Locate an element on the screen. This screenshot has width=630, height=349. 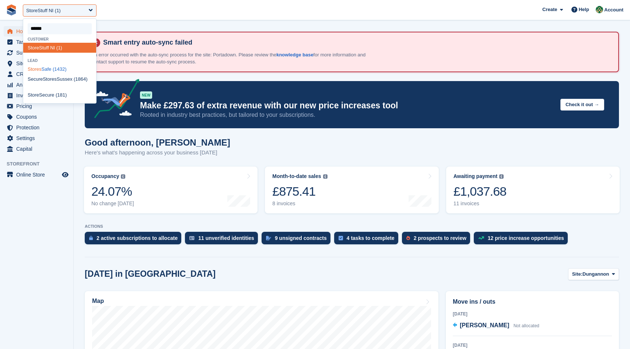
img: price-adjustments-announcement-icon-8257ccfd72463d97f412b2fc003d46551f7dbcb40ab6d574587a9cd5c0d94... is located at coordinates (114, 100).